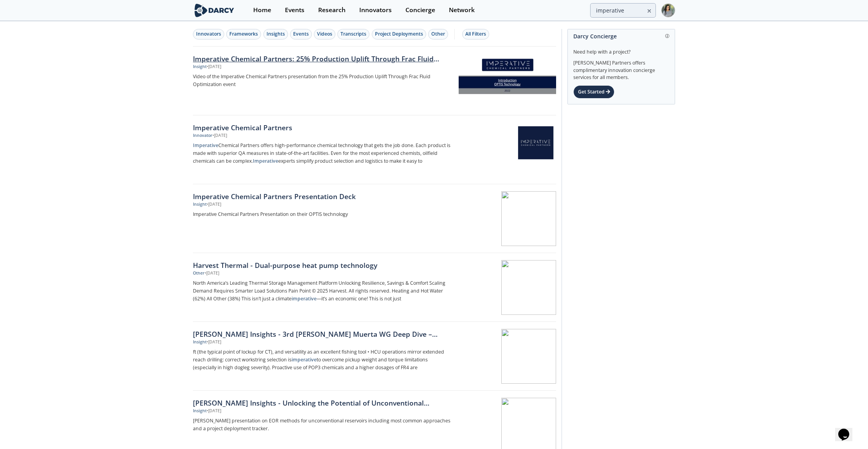 This screenshot has width=868, height=449. What do you see at coordinates (324, 34) in the screenshot?
I see `div: Videos` at bounding box center [324, 34].